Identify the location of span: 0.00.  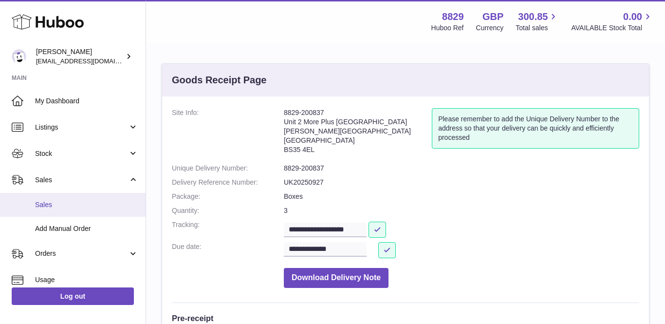
(633, 17).